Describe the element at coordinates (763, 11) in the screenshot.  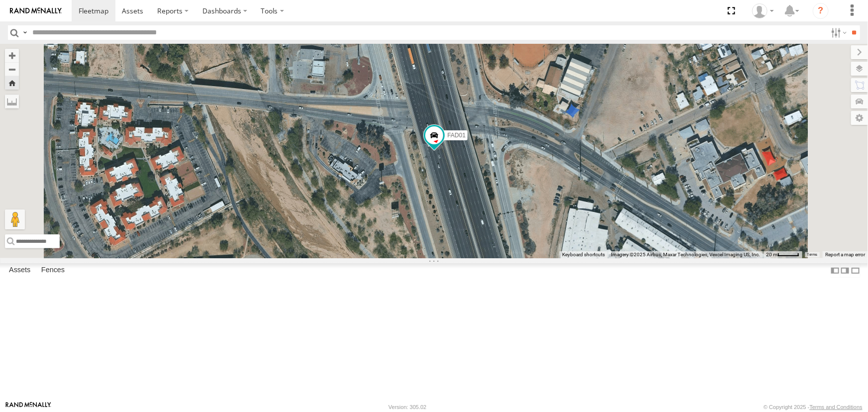
I see `div: Jason Ham` at that location.